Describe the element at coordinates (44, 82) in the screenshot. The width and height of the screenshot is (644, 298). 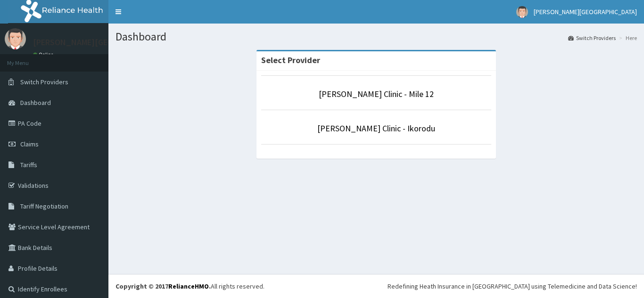
I see `span: Switch Providers` at that location.